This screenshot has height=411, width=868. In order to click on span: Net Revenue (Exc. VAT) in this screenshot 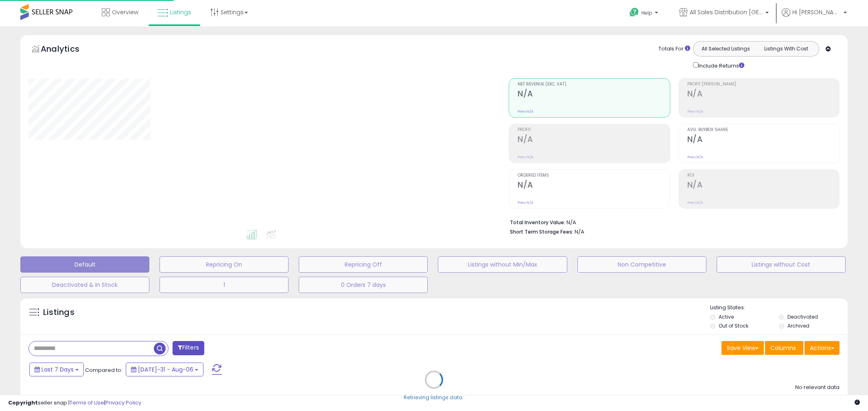, I will do `click(593, 84)`.